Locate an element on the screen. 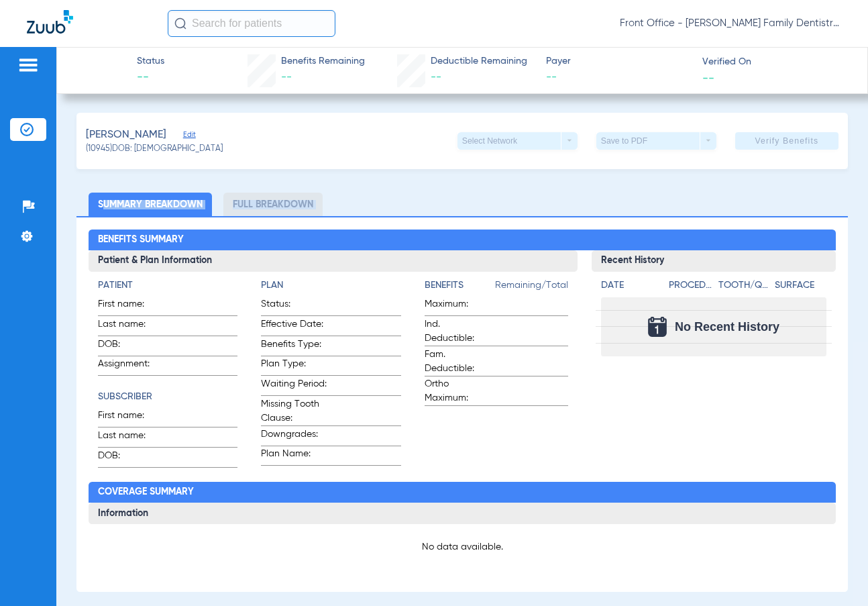 The width and height of the screenshot is (868, 606). span: Ortho Maximum: is located at coordinates (457, 391).